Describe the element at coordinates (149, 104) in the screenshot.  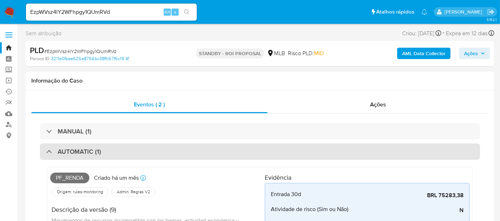
I see `span: Eventos ( 2 )` at that location.